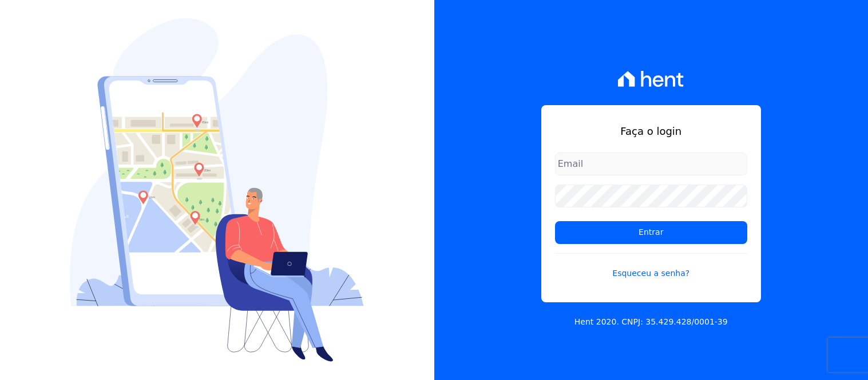 The image size is (868, 380). I want to click on h1: Faça o login, so click(651, 131).